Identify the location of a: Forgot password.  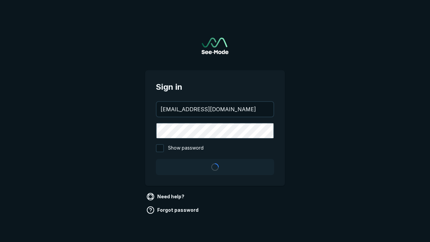
(173, 210).